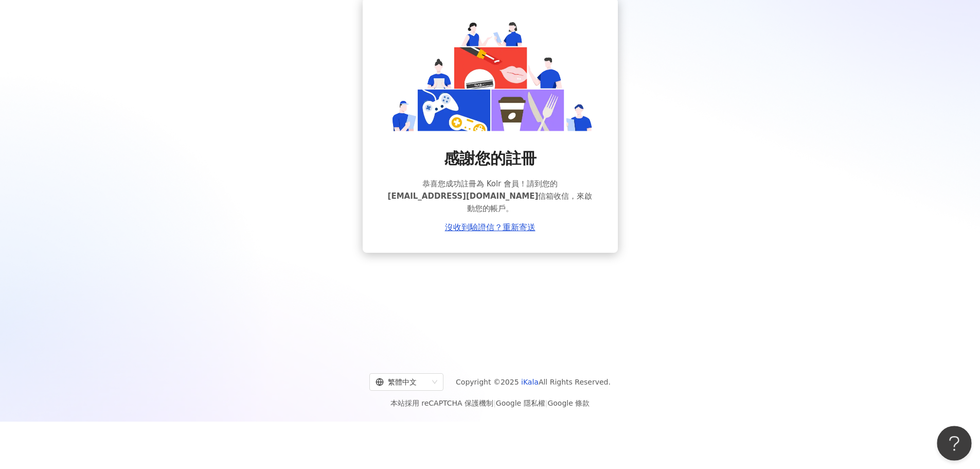  I want to click on img: register success, so click(490, 75).